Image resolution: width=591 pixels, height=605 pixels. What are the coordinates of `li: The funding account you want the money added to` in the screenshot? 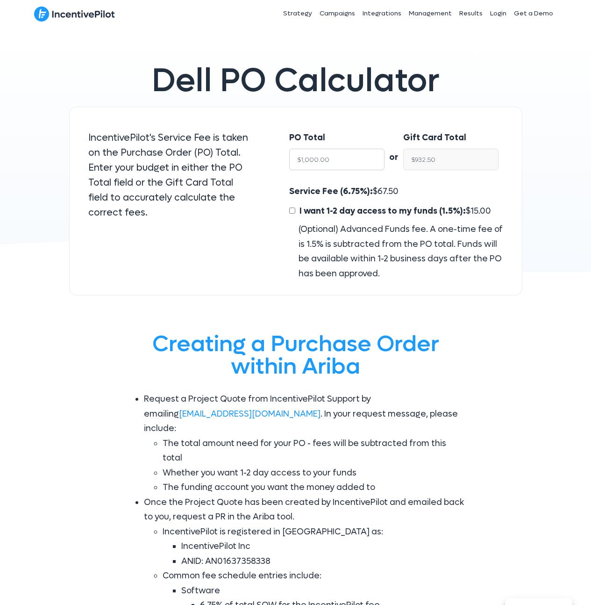 It's located at (314, 487).